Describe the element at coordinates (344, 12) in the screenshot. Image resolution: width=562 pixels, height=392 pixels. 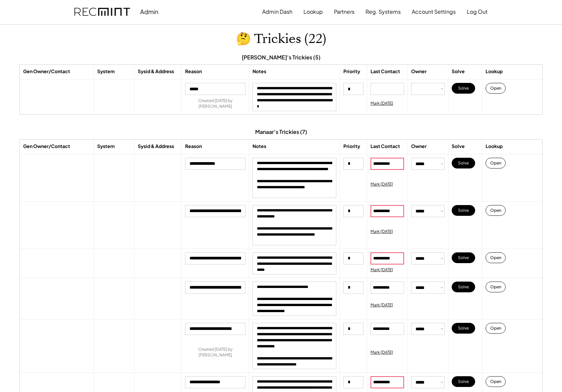
I see `button: Partners` at that location.